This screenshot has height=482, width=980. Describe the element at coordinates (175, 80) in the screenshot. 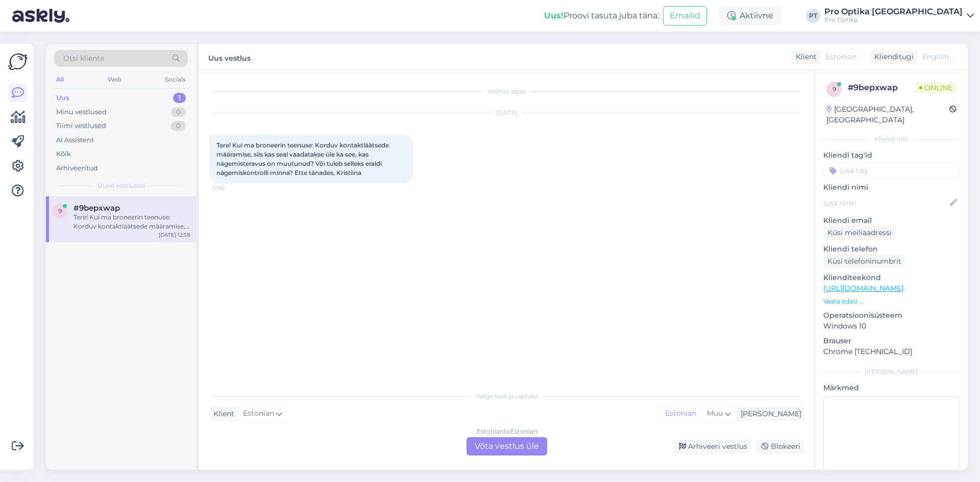

I see `div: Socials` at that location.